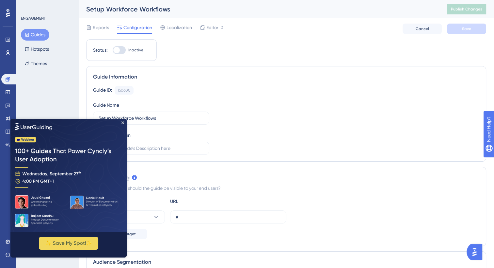 The width and height of the screenshot is (494, 268). Describe the element at coordinates (106, 105) in the screenshot. I see `div: Guide Name` at that location.